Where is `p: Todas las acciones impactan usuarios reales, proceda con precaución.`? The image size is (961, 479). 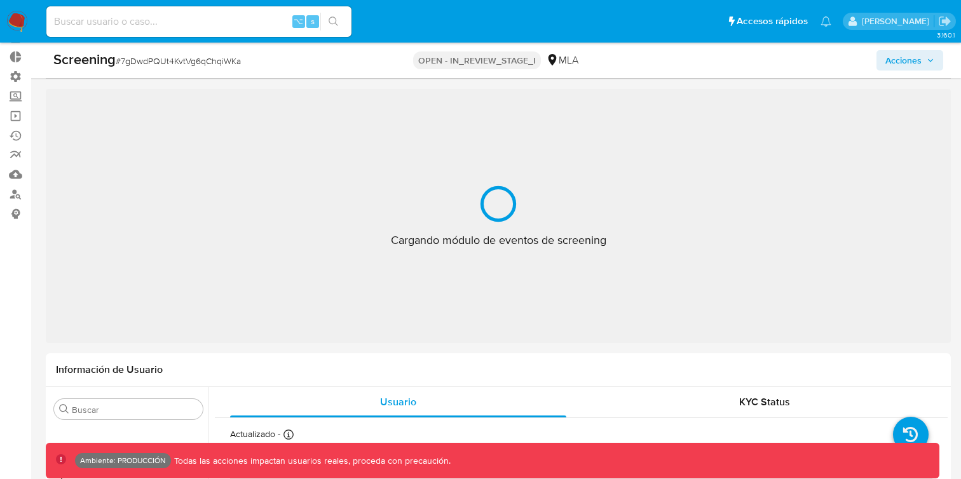
p: Todas las acciones impactan usuarios reales, proceda con precaución. is located at coordinates (311, 461).